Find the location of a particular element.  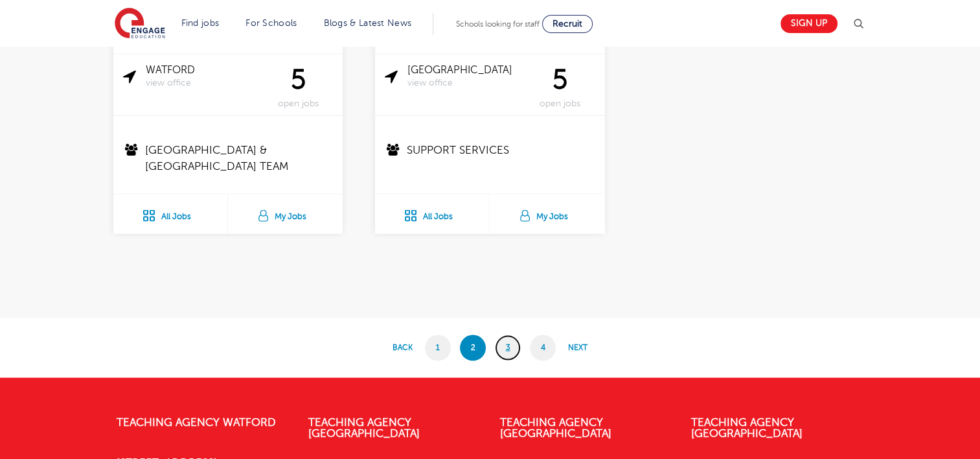

a: Next is located at coordinates (578, 348).